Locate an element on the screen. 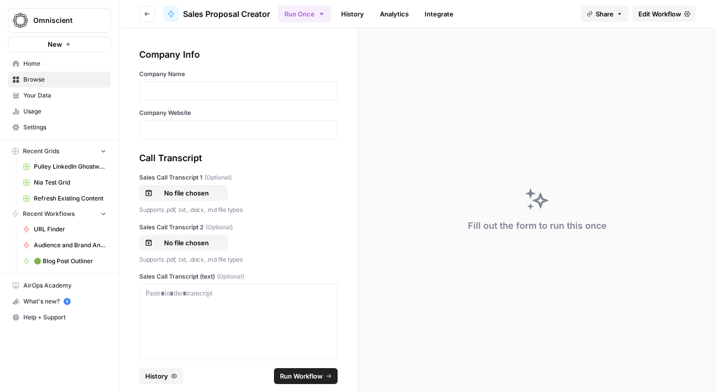 The image size is (716, 392). span: Edit Workflow is located at coordinates (660, 14).